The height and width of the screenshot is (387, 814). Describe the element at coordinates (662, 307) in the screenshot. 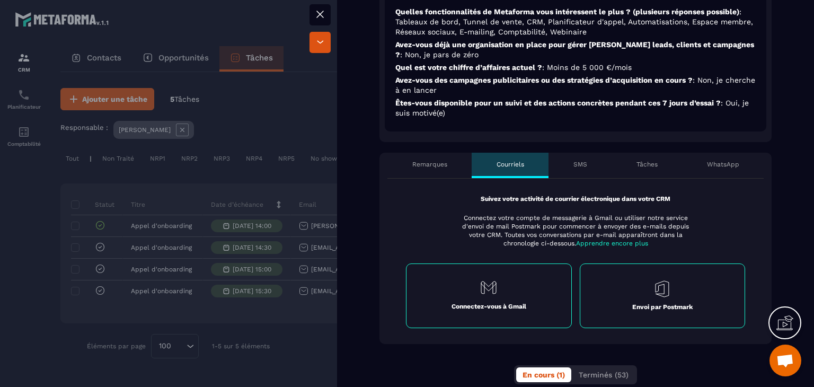

I see `p: Envoi par Postmark` at that location.